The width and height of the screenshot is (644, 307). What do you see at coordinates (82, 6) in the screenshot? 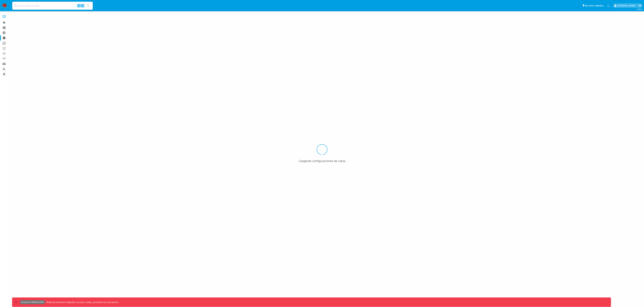
I see `span: s` at bounding box center [82, 6].